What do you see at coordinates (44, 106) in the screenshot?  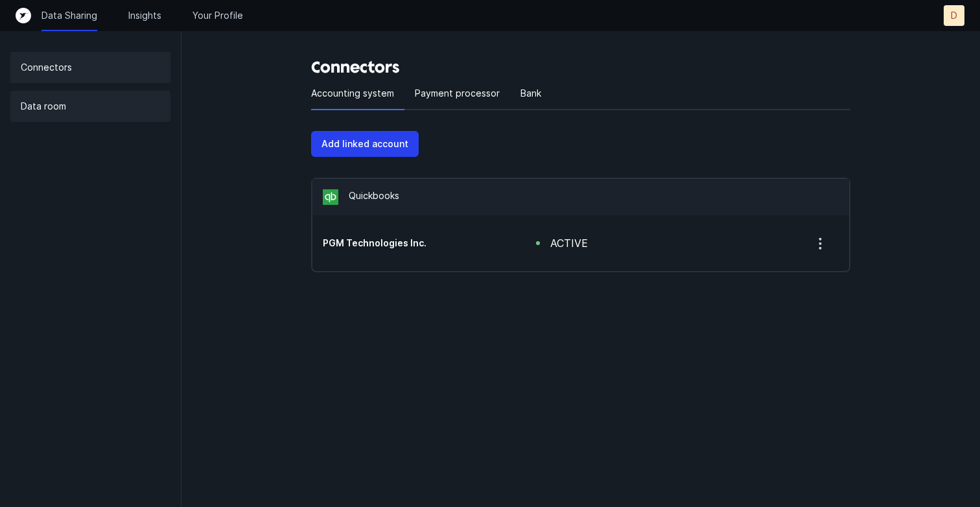 I see `p: Data room` at bounding box center [44, 106].